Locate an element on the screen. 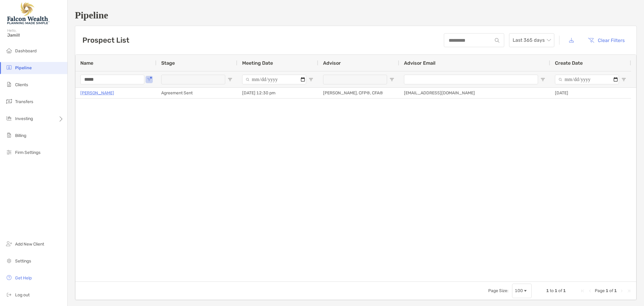 The height and width of the screenshot is (306, 644). input: Name Filter Input is located at coordinates (112, 80).